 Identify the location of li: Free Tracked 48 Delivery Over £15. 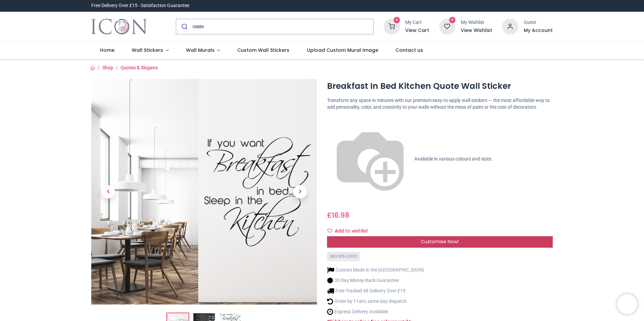
(375, 290).